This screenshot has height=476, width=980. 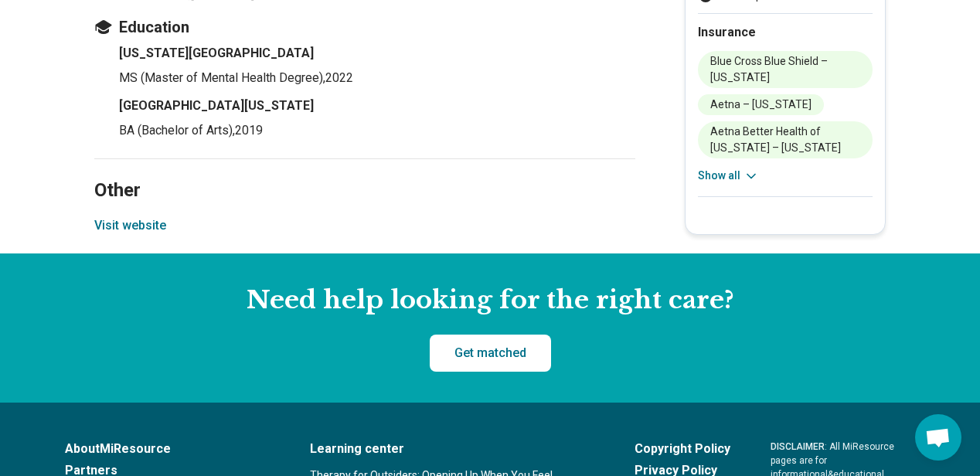 I want to click on a: Copyright Policy, so click(x=683, y=449).